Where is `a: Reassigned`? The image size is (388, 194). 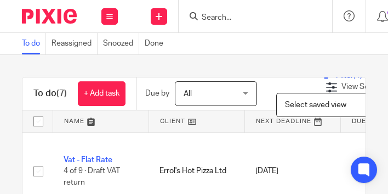
a: Reassigned is located at coordinates (75, 43).